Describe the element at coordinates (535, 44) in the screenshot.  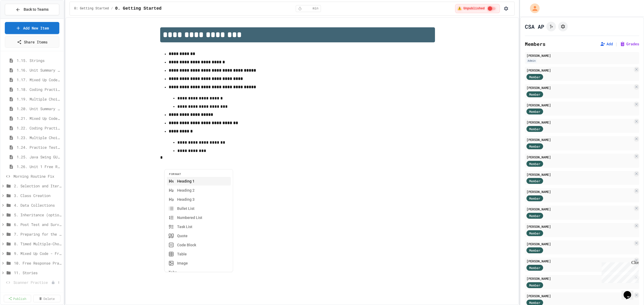
I see `h2: Members` at that location.